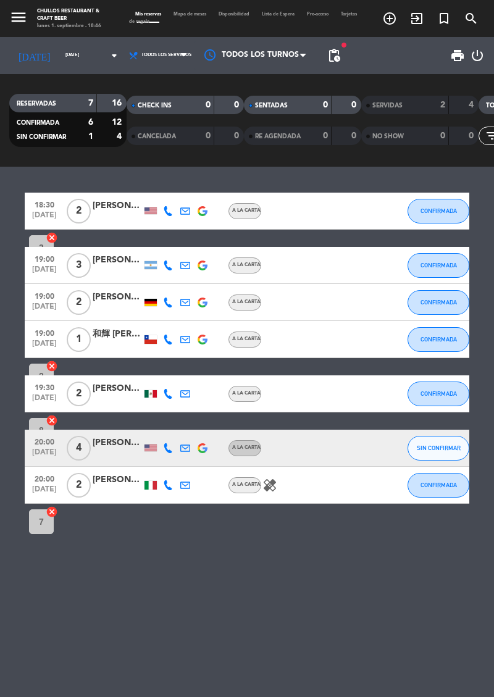 This screenshot has width=494, height=697. What do you see at coordinates (154, 106) in the screenshot?
I see `span: CHECK INS` at bounding box center [154, 106].